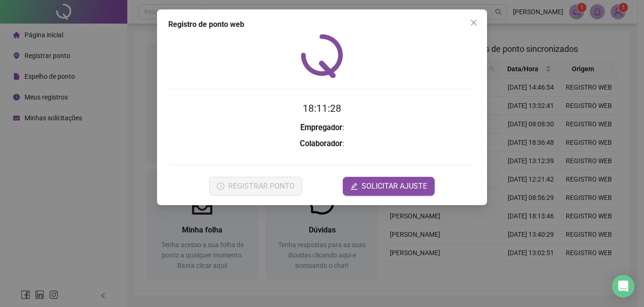 This screenshot has height=307, width=644. I want to click on button: REGISTRAR PONTO, so click(256, 186).